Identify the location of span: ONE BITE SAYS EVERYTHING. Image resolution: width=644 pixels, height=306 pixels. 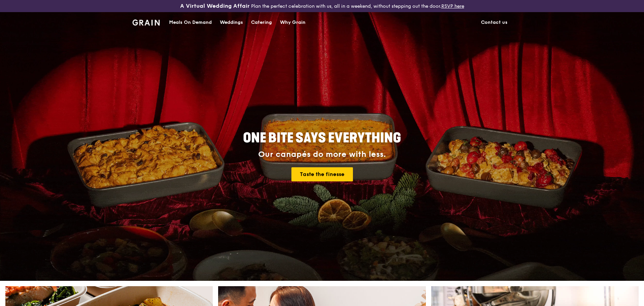
(322, 138).